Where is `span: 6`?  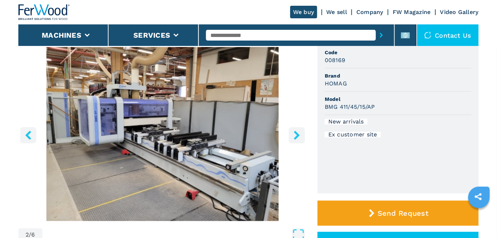 span: 6 is located at coordinates (33, 235).